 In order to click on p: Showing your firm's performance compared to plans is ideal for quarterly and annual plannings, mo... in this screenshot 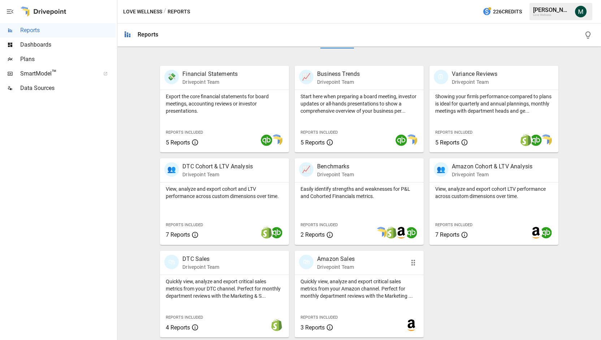, I will do `click(493, 104)`.